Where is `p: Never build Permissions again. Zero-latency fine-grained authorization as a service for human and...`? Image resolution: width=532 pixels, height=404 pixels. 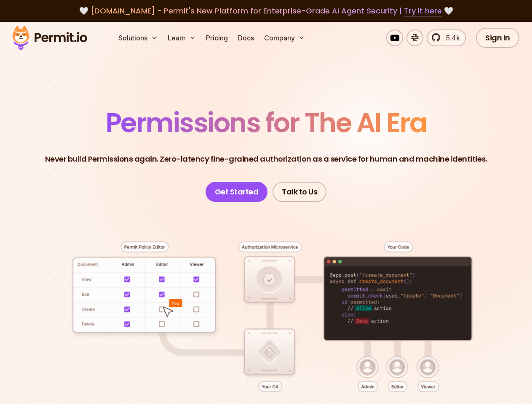
p: Never build Permissions again. Zero-latency fine-grained authorization as a service for human and... is located at coordinates (267, 159).